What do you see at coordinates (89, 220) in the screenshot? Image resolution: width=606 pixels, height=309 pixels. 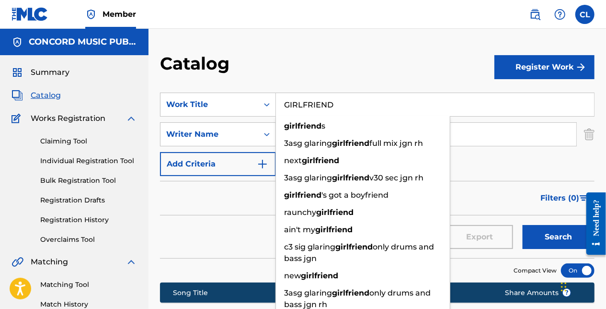 I see `a: Registration History` at bounding box center [89, 220].